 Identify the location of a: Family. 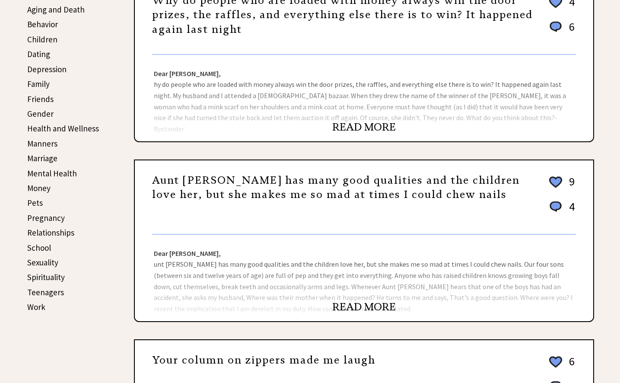
(38, 84).